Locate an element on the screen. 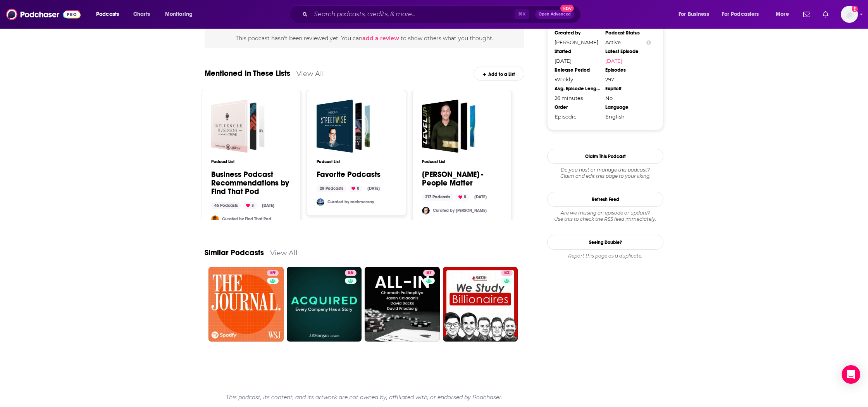  a: findthatpod is located at coordinates (215, 219).